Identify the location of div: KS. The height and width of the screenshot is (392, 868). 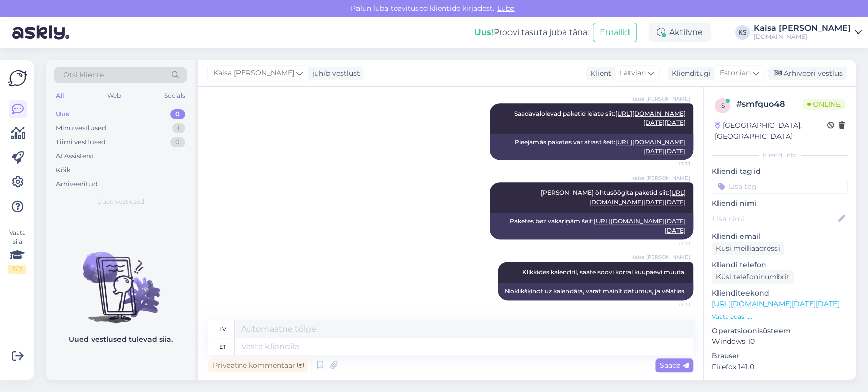
(742, 33).